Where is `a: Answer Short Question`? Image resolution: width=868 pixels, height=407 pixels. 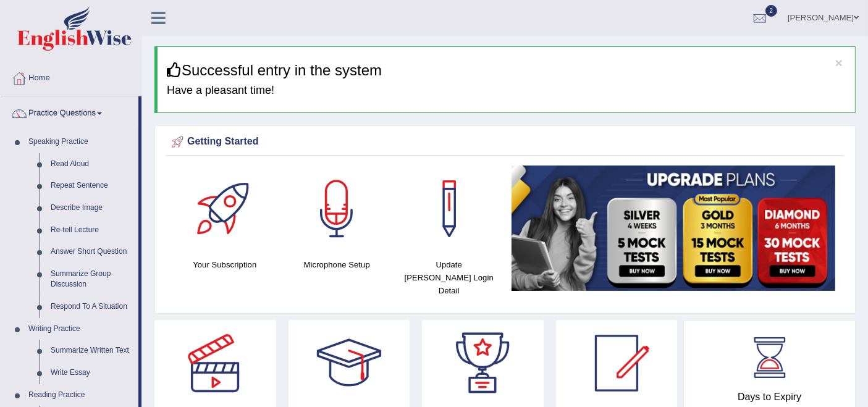 a: Answer Short Question is located at coordinates (92, 252).